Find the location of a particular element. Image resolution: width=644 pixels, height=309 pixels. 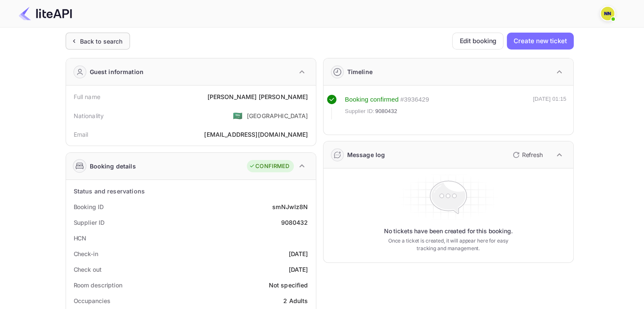

div: Supplier ID is located at coordinates (89, 222).